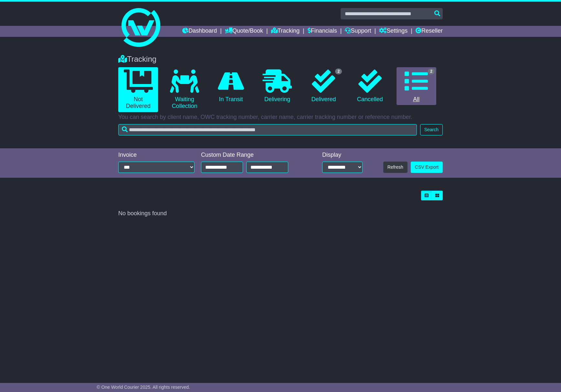 This screenshot has width=561, height=392. Describe the element at coordinates (393, 31) in the screenshot. I see `a: Settings` at that location.